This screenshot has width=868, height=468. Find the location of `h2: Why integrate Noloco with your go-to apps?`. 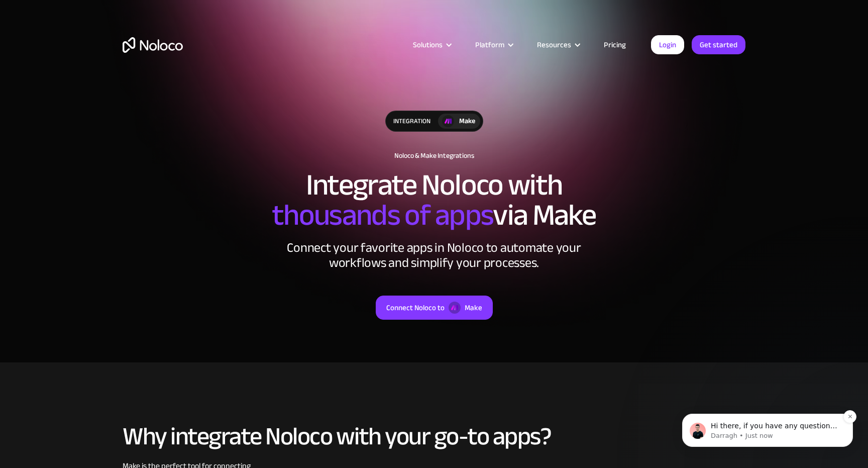

h2: Why integrate Noloco with your go-to apps? is located at coordinates (434, 436).